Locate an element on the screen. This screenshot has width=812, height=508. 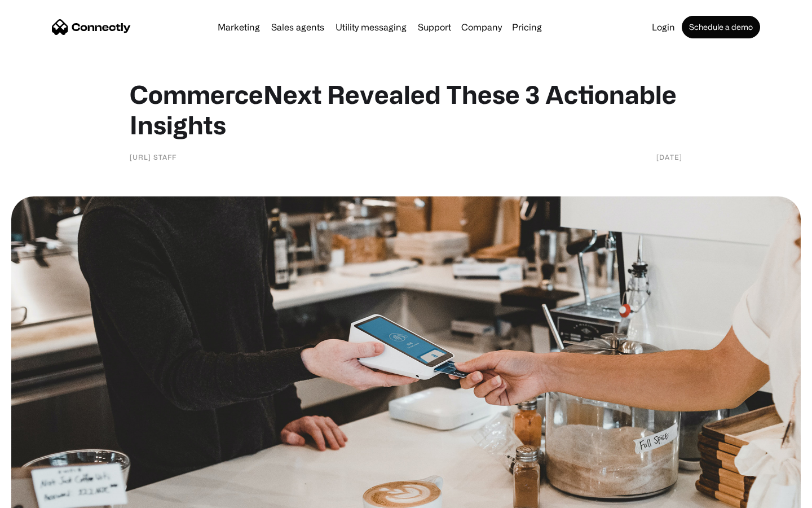
a: Schedule a demo is located at coordinates (721, 27).